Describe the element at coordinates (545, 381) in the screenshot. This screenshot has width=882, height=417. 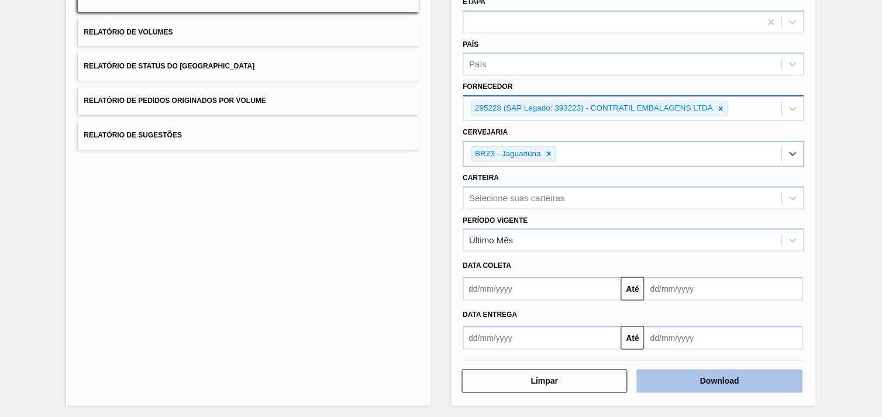
I see `button: Limpar` at that location.